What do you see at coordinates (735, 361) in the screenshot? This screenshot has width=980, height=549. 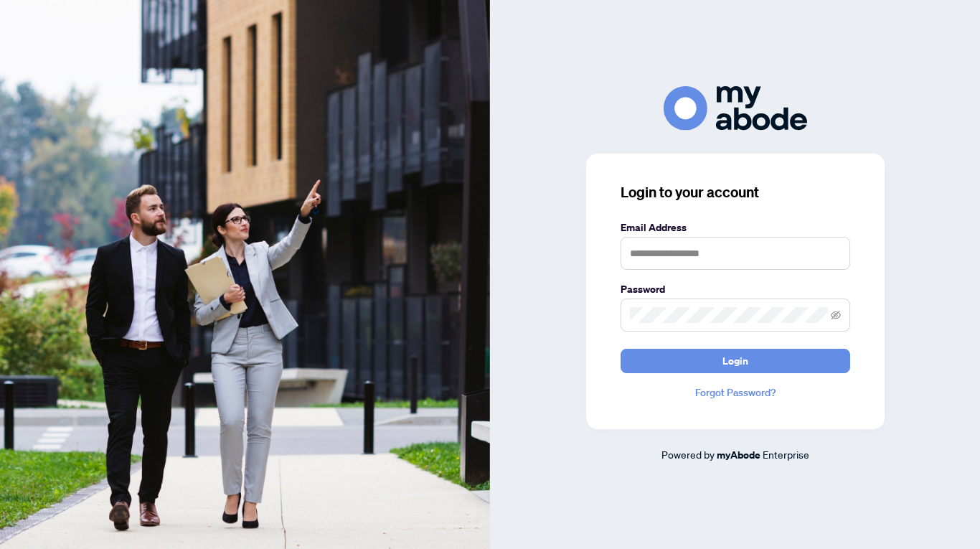 I see `button: Login` at bounding box center [735, 361].